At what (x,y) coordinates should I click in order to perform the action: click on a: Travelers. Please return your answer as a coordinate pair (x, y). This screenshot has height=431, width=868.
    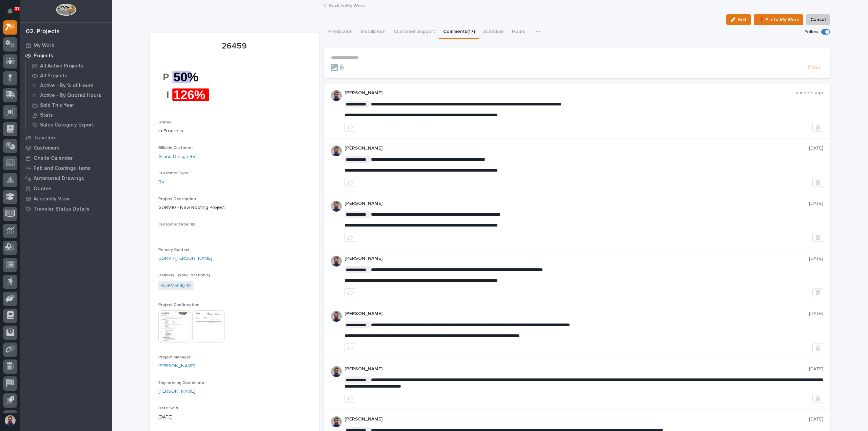
    Looking at the image, I should click on (66, 137).